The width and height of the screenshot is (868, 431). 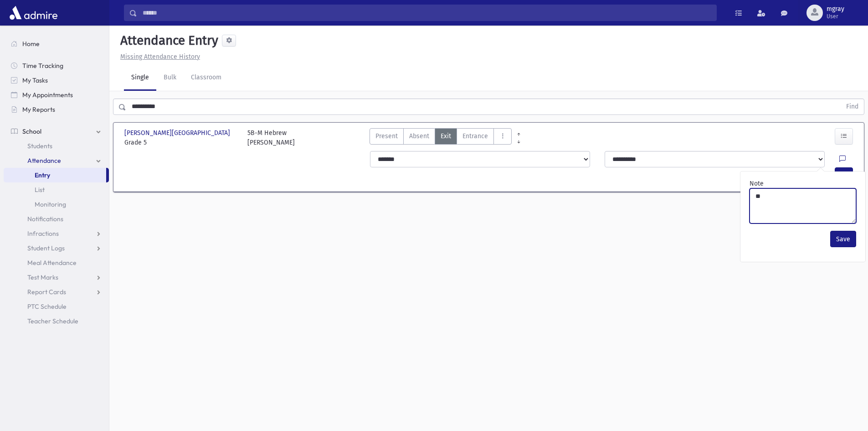 What do you see at coordinates (56, 44) in the screenshot?
I see `a: Home` at bounding box center [56, 44].